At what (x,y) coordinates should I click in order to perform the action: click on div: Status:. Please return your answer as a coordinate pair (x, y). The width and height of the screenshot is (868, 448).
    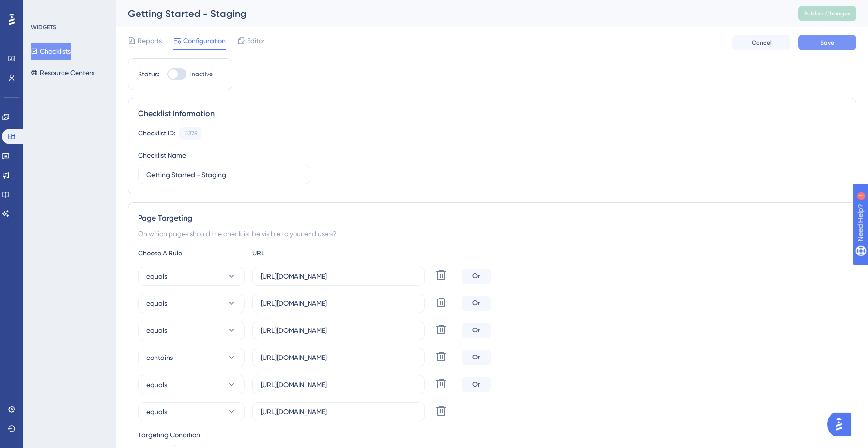
    Looking at the image, I should click on (149, 74).